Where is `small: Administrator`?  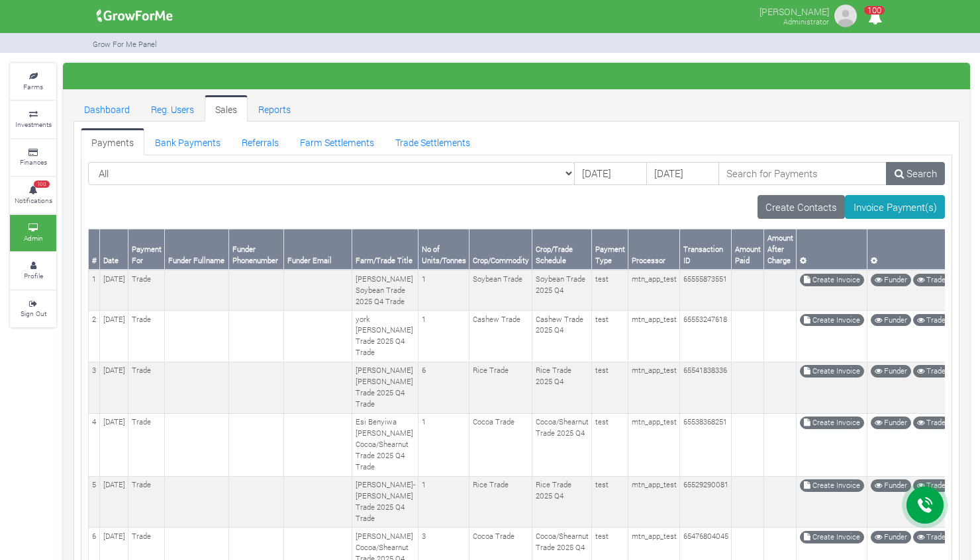 small: Administrator is located at coordinates (805, 21).